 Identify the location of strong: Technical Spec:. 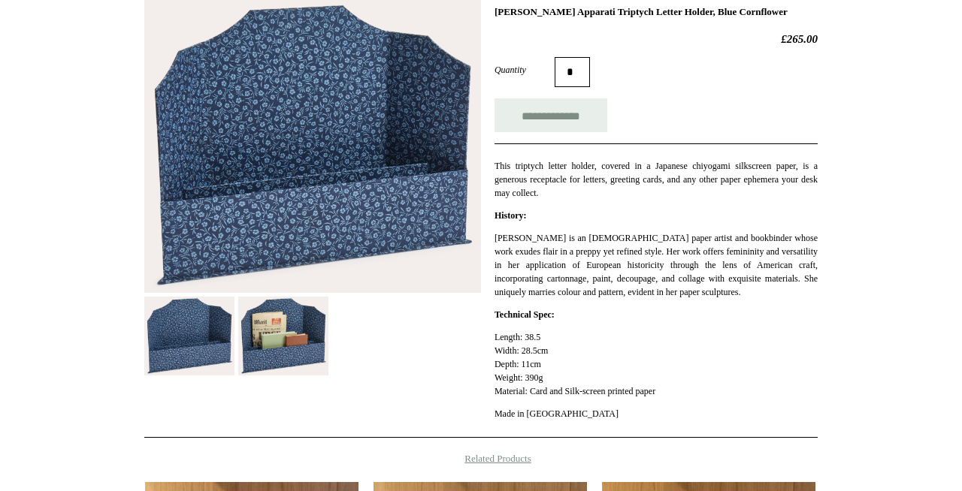
(524, 315).